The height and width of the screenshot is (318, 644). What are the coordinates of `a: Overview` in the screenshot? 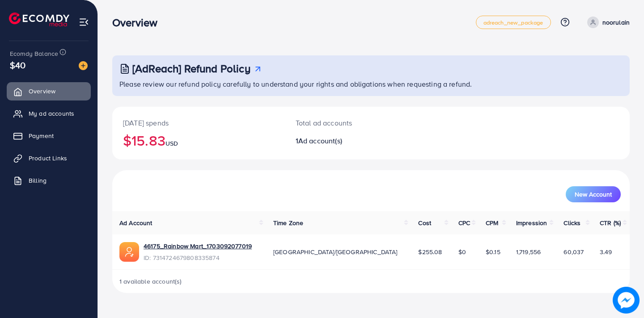 It's located at (49, 91).